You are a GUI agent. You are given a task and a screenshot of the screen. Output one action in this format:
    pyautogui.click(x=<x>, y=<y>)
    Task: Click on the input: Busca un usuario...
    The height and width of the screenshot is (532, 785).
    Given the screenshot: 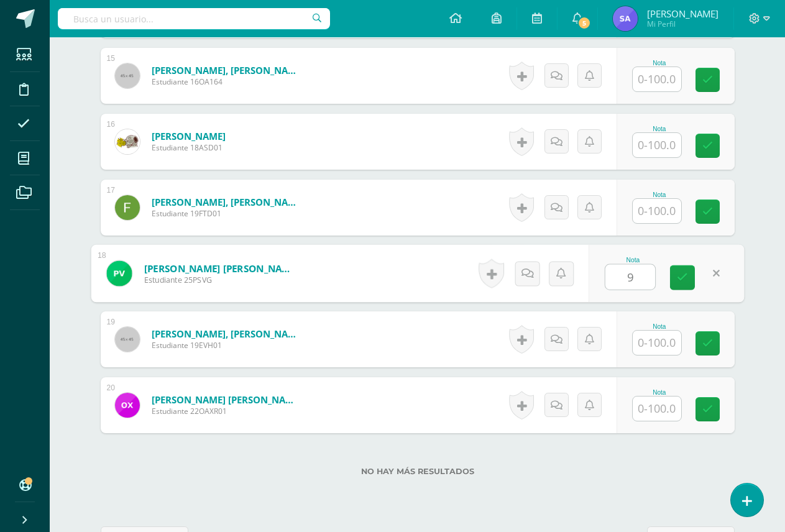 What is the action you would take?
    pyautogui.click(x=194, y=19)
    